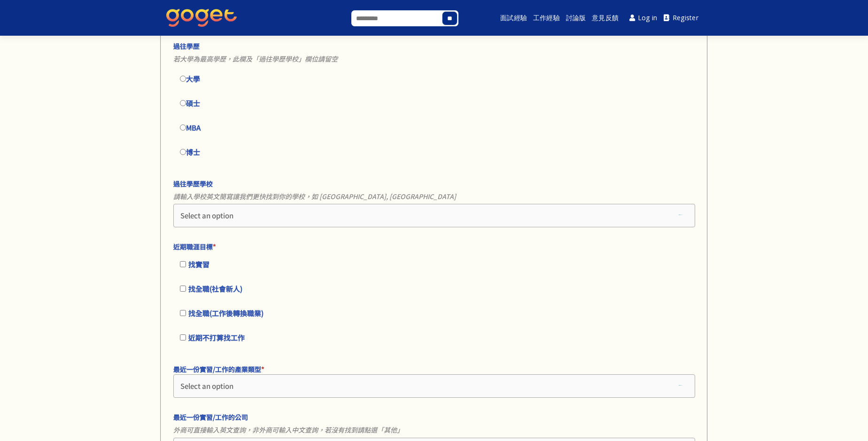  What do you see at coordinates (546, 18) in the screenshot?
I see `a: 工作經驗` at bounding box center [546, 18].